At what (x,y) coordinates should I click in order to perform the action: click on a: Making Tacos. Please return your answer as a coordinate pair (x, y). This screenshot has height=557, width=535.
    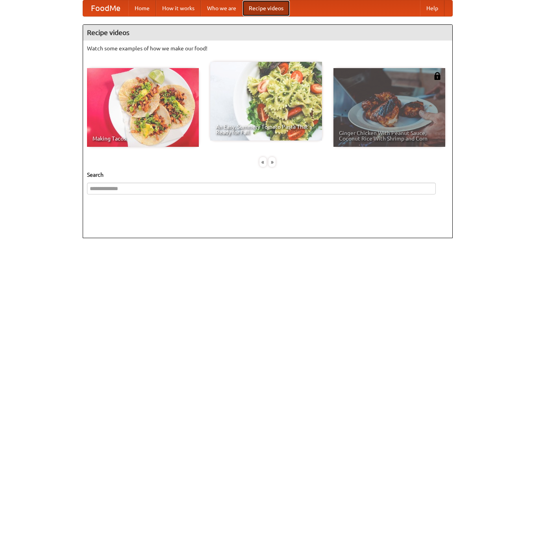
    Looking at the image, I should click on (143, 108).